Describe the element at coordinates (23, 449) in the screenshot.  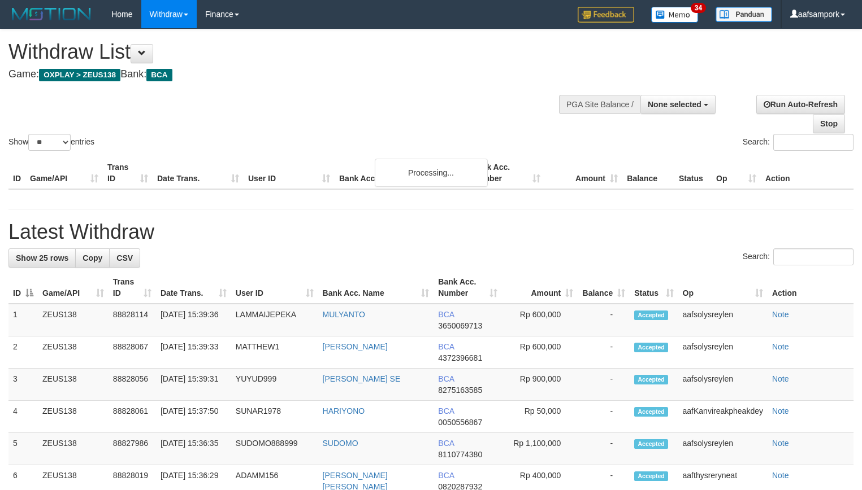
I see `td: 5` at that location.